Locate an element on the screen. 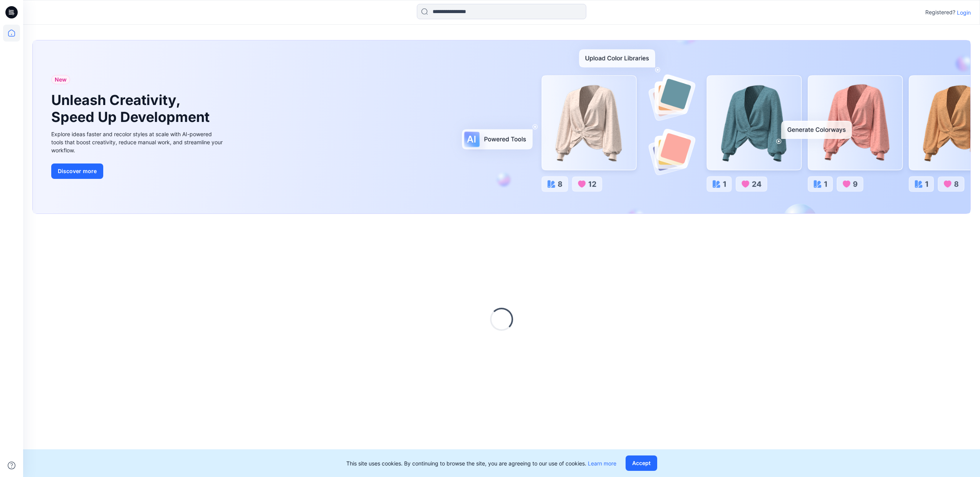 The image size is (980, 477). p: Login is located at coordinates (964, 12).